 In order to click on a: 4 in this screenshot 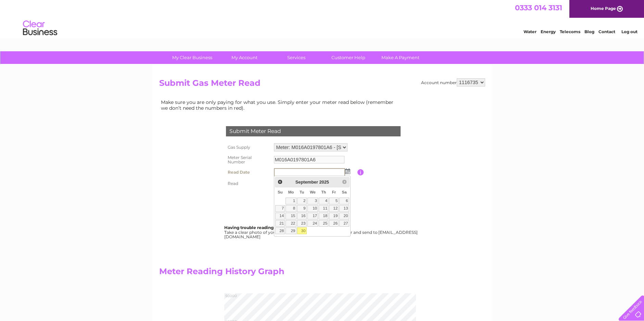, I will do `click(323, 201)`.